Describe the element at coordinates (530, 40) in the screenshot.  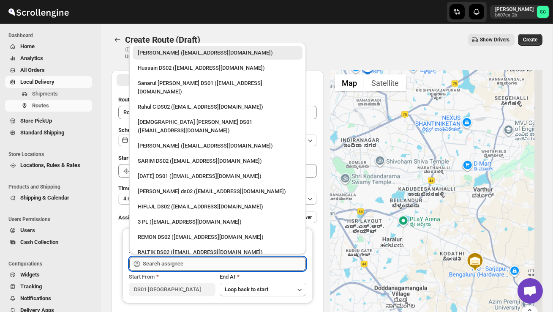
I see `button: Create` at that location.